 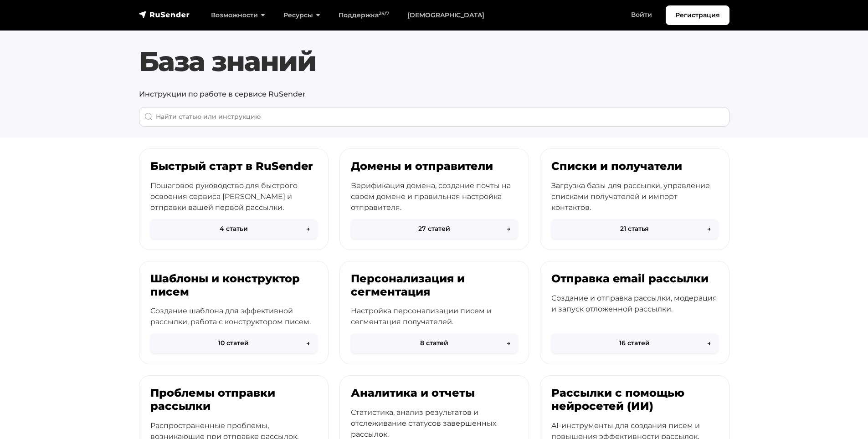 What do you see at coordinates (238, 15) in the screenshot?
I see `a: Возможности` at bounding box center [238, 15].